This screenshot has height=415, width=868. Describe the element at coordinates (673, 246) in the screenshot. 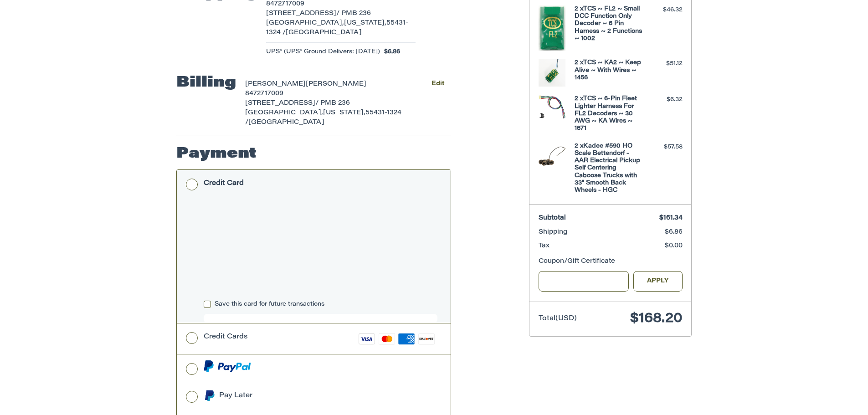

I see `span: $0.00` at that location.